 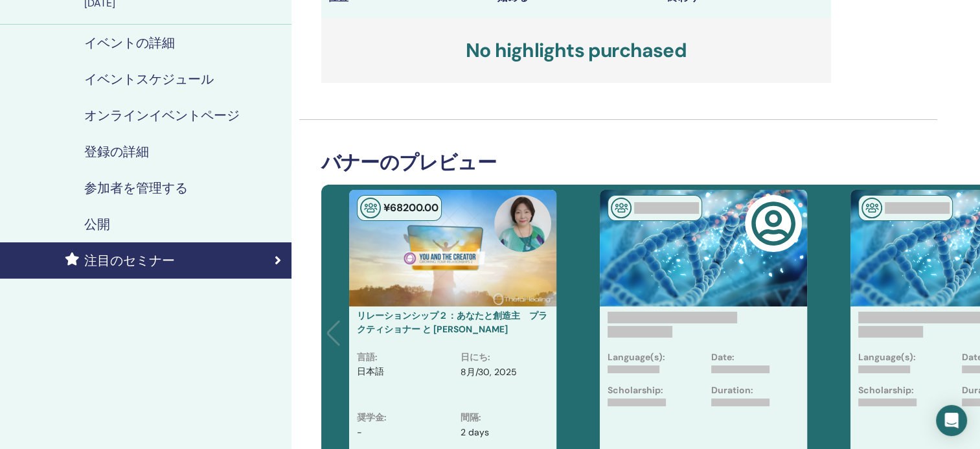 I want to click on h4: イベントスケジュール, so click(x=149, y=79).